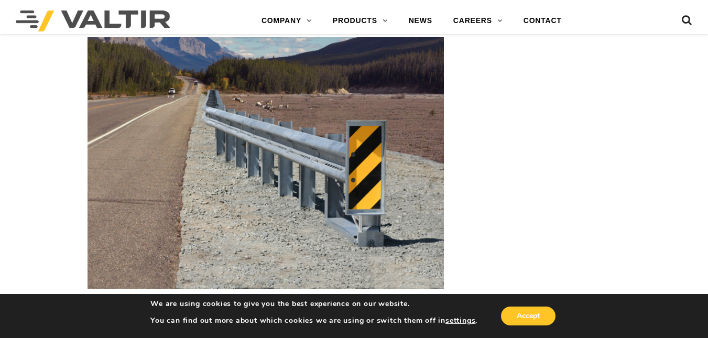 Image resolution: width=708 pixels, height=338 pixels. Describe the element at coordinates (478, 21) in the screenshot. I see `a: CAREERS` at that location.